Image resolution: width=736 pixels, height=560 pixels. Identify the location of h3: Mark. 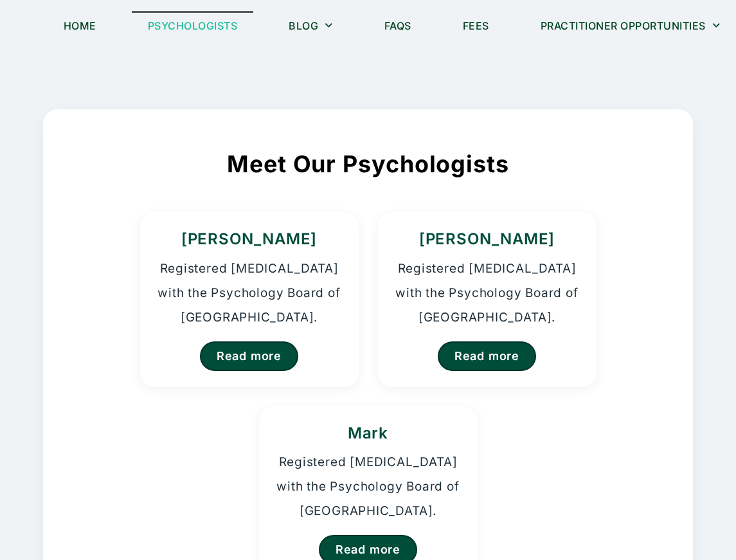
(368, 434).